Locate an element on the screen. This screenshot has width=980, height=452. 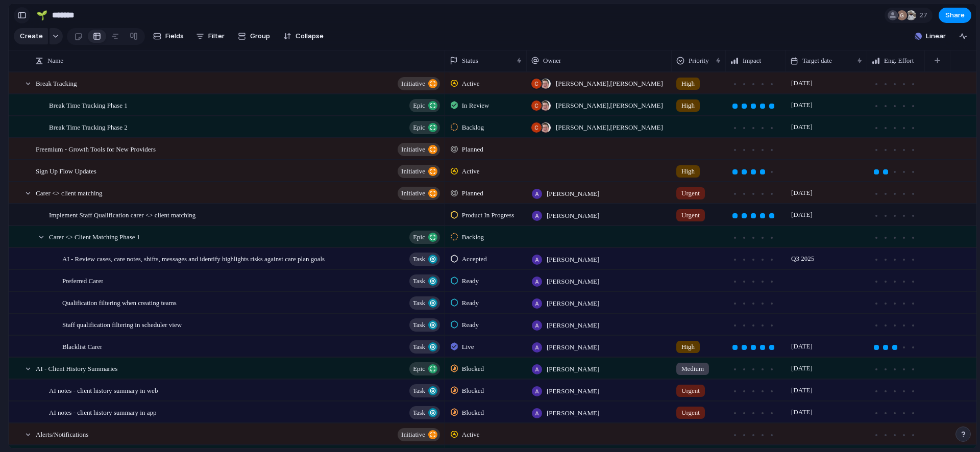
button: Create is located at coordinates (30, 36).